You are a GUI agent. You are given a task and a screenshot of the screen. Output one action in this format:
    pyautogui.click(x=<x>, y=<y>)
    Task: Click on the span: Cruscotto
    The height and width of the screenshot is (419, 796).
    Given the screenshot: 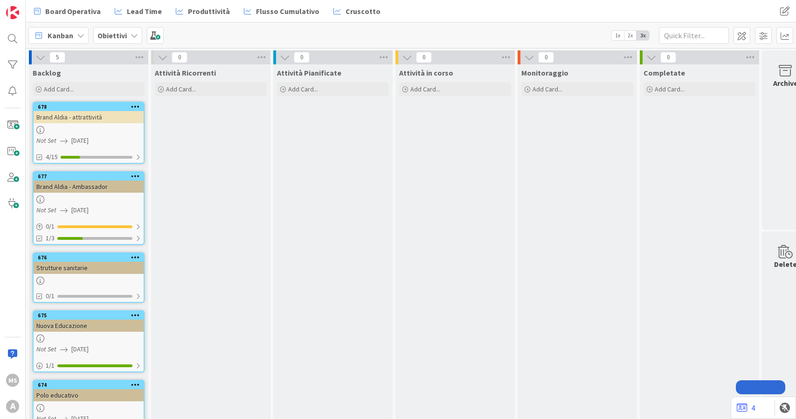 What is the action you would take?
    pyautogui.click(x=363, y=11)
    